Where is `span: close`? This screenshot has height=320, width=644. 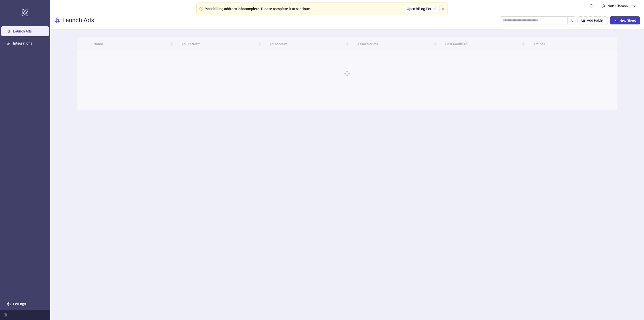
span: close is located at coordinates (443, 9).